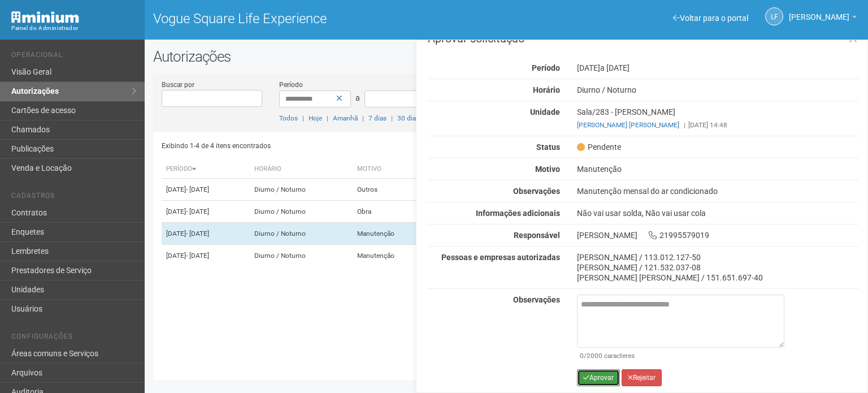 This screenshot has height=393, width=868. Describe the element at coordinates (718, 90) in the screenshot. I see `div: Diurno / Noturno` at that location.